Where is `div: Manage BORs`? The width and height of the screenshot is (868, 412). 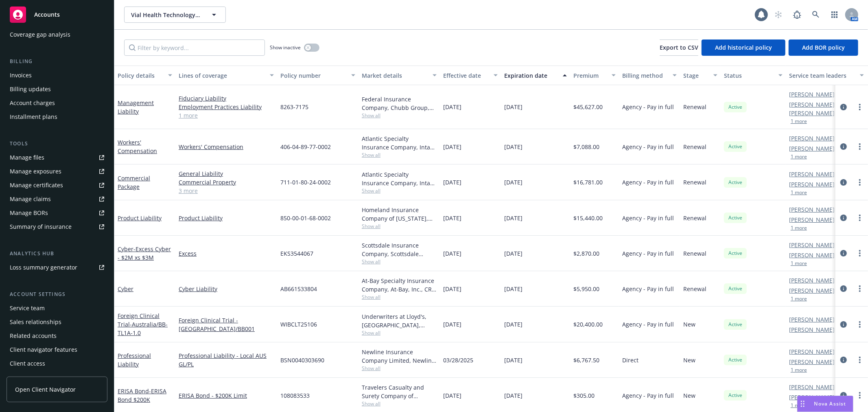
div: Manage BORs is located at coordinates (29, 213).